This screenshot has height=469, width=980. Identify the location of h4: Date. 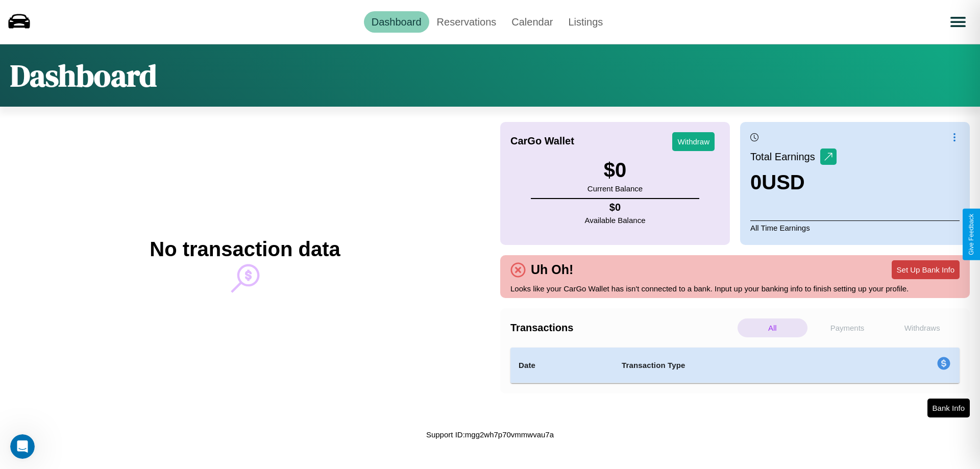
(562, 366).